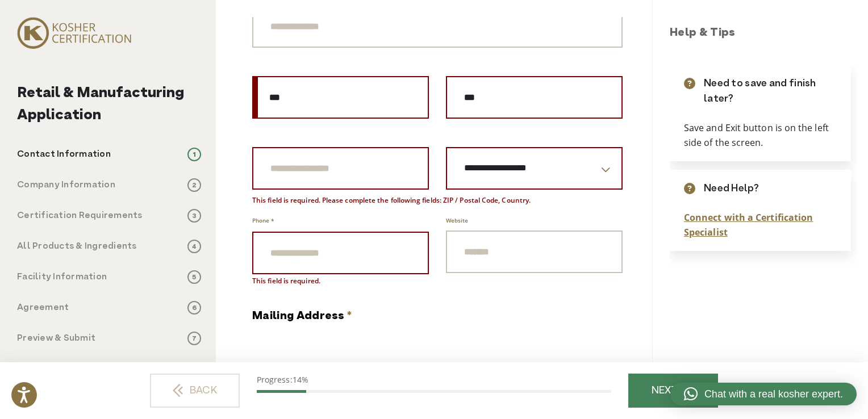 This screenshot has height=419, width=868. I want to click on legend: Mailing Address, so click(301, 317).